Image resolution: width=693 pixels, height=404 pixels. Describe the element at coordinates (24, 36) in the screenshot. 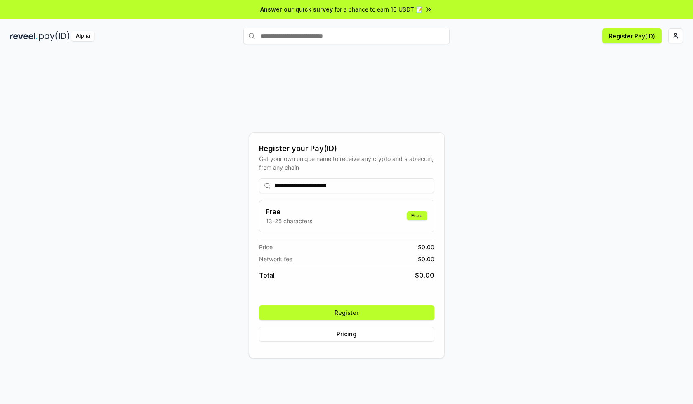

I see `img: reveel_dark` at that location.